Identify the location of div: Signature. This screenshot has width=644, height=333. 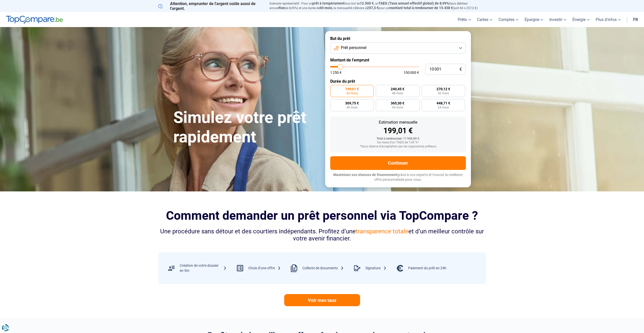
(376, 268).